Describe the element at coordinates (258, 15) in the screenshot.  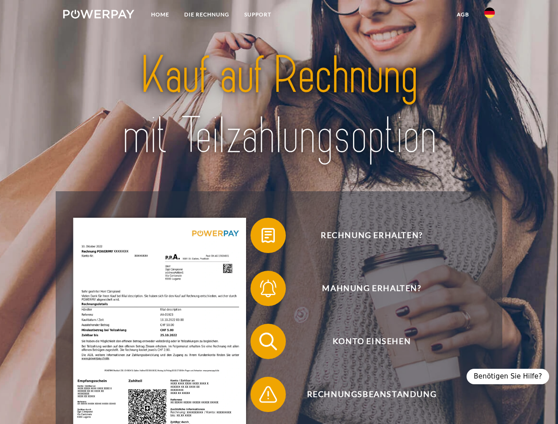
I see `a: SUPPORT` at that location.